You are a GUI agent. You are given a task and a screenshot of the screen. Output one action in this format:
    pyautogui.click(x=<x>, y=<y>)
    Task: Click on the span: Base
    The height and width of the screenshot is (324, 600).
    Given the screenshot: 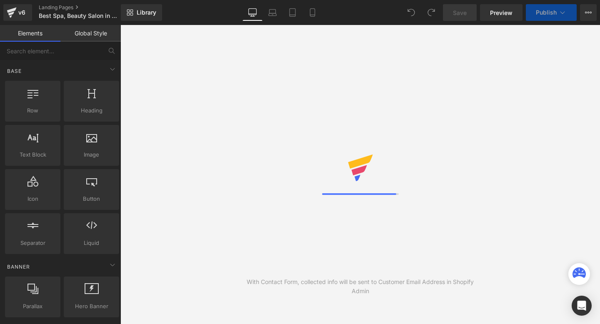 What is the action you would take?
    pyautogui.click(x=14, y=71)
    